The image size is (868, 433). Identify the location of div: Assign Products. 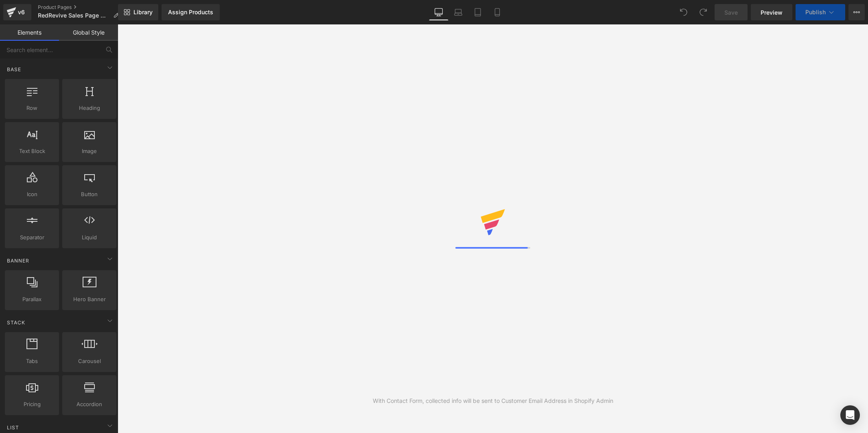
(191, 12).